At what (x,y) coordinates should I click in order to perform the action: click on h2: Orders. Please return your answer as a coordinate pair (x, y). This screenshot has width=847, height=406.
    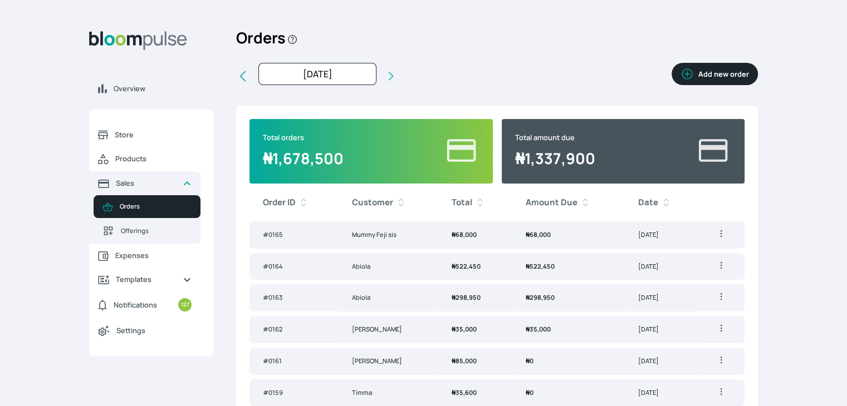
    Looking at the image, I should click on (267, 42).